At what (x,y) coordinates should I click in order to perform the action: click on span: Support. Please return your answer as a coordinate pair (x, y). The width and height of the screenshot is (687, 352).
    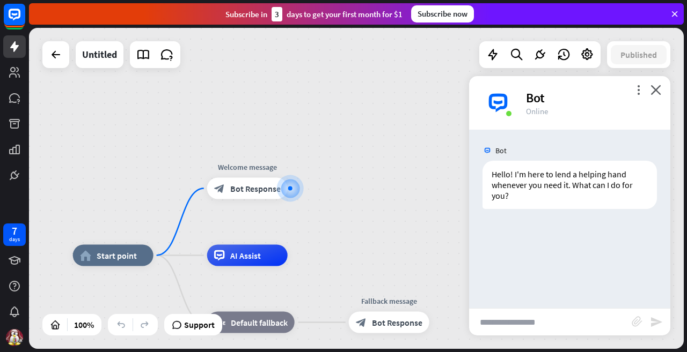
    Looking at the image, I should click on (199, 325).